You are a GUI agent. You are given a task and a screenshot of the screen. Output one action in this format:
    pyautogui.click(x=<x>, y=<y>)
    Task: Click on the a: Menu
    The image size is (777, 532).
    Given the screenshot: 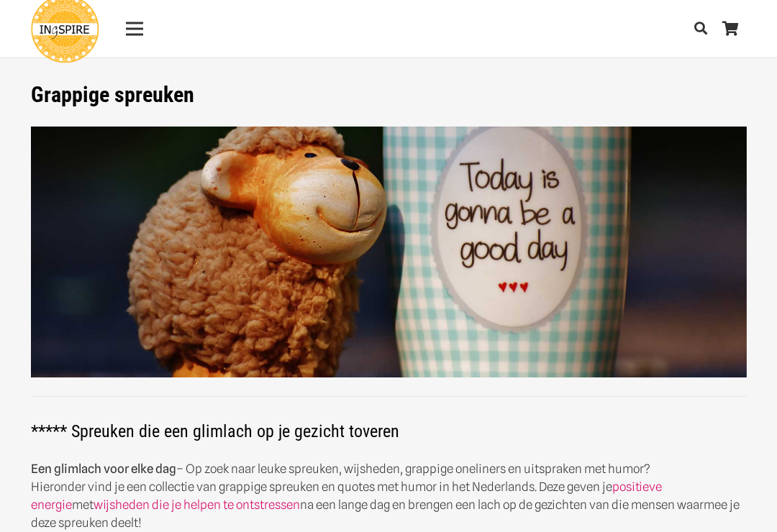 What is the action you would take?
    pyautogui.click(x=134, y=29)
    